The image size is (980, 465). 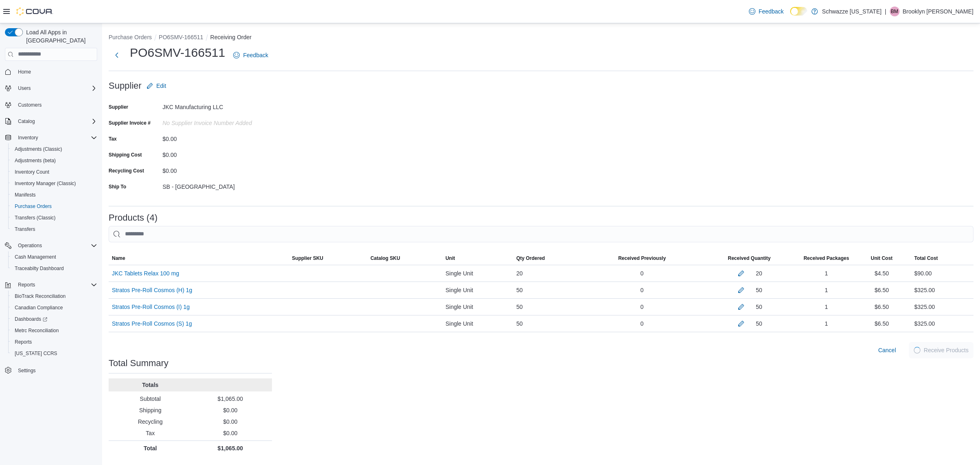 I want to click on button: Supplier SKU, so click(x=328, y=258).